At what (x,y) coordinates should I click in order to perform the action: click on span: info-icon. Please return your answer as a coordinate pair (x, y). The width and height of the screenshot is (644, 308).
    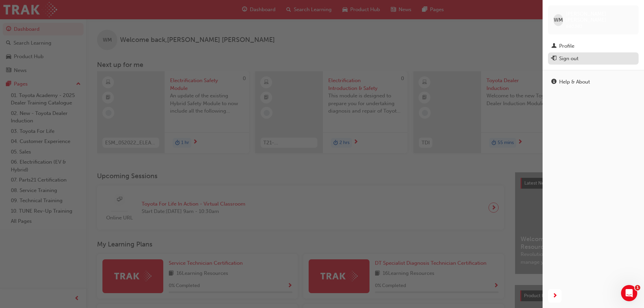
    Looking at the image, I should click on (554, 82).